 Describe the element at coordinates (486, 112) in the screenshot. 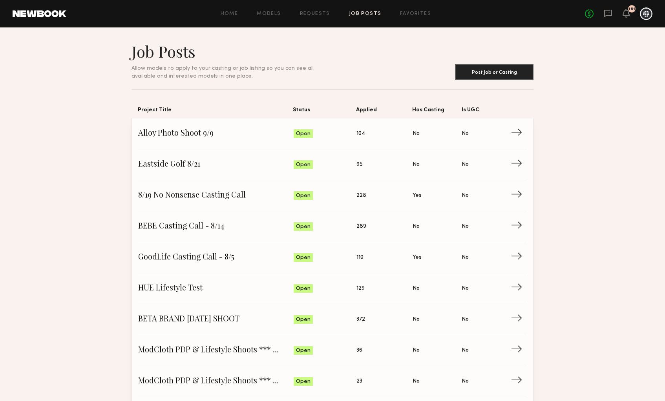

I see `span: Is UGC` at that location.